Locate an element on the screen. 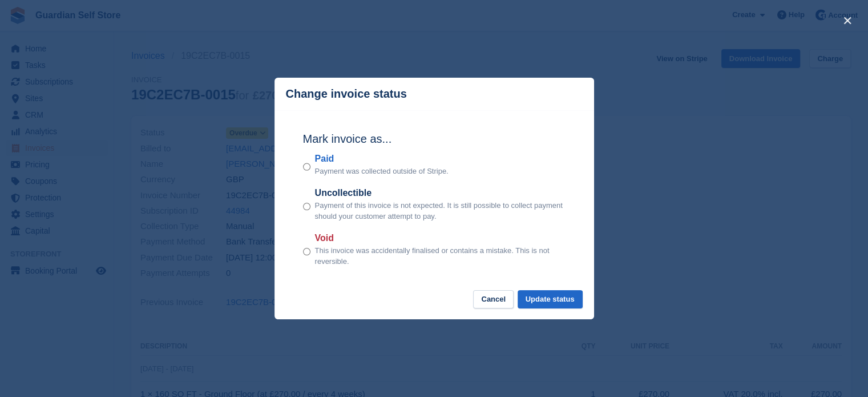 This screenshot has width=868, height=397. p: Payment of this invoice is not expected. It is still possible to collect payment should your cust... is located at coordinates (440, 211).